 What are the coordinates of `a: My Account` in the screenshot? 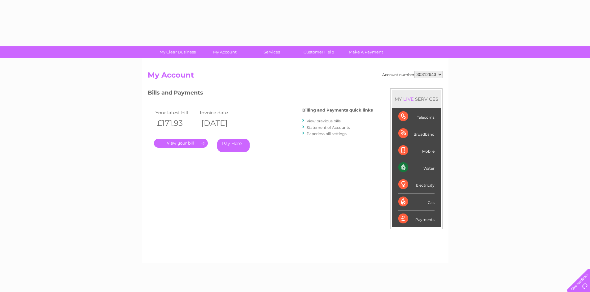 It's located at (224, 52).